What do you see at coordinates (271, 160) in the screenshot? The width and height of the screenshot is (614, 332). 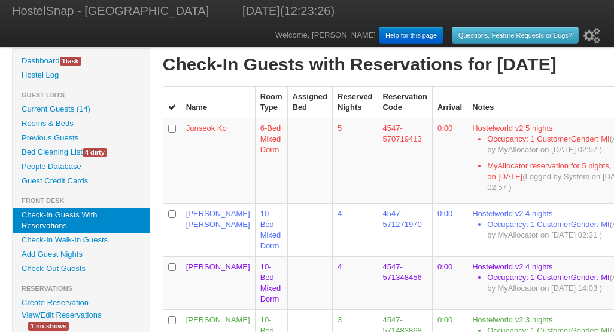 I see `td: 6-Bed Mixed Dorm` at bounding box center [271, 160].